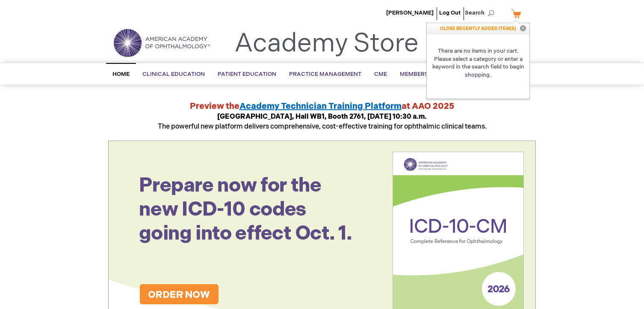 Image resolution: width=644 pixels, height=309 pixels. What do you see at coordinates (450, 13) in the screenshot?
I see `a: Log Out` at bounding box center [450, 13].